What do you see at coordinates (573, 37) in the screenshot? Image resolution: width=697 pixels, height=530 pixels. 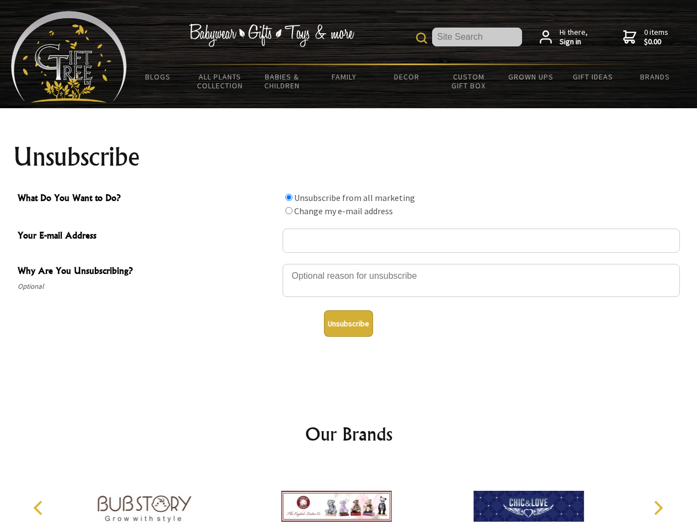 I see `span: Hi there,` at bounding box center [573, 37].